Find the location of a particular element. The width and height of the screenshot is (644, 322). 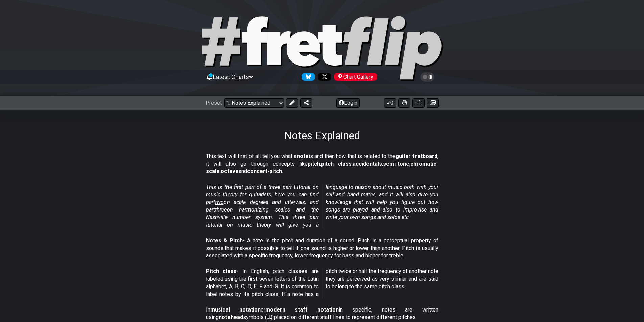

strong: concert-pitch is located at coordinates (264, 171).